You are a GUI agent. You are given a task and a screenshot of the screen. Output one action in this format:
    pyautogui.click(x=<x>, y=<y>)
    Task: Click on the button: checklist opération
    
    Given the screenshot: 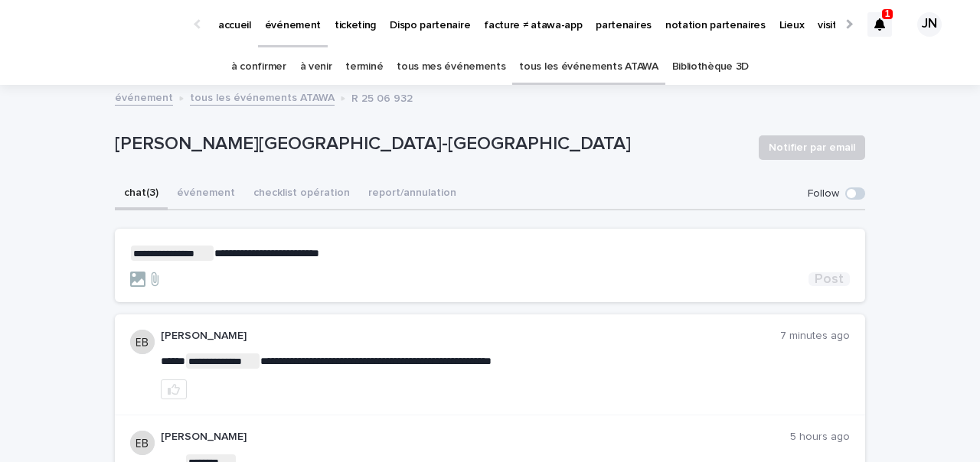 What is the action you would take?
    pyautogui.click(x=301, y=194)
    